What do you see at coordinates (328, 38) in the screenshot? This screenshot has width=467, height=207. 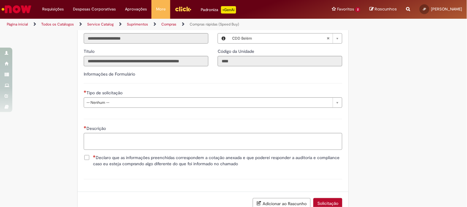 I see `abbr: Limpar campo Local` at bounding box center [328, 38].